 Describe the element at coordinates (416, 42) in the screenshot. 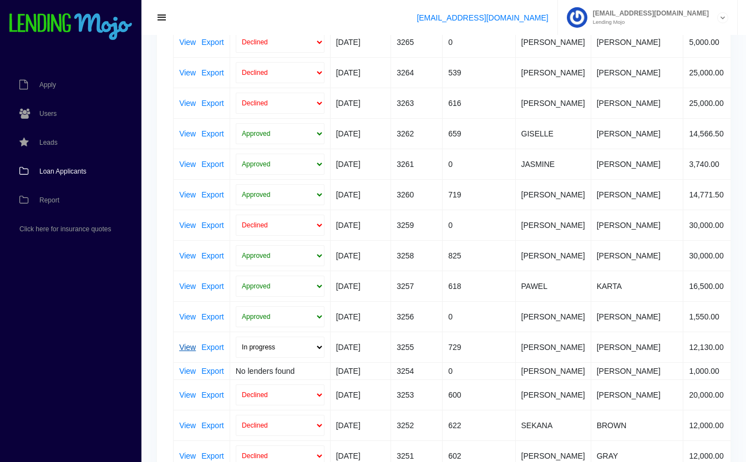

I see `td: 3265` at that location.